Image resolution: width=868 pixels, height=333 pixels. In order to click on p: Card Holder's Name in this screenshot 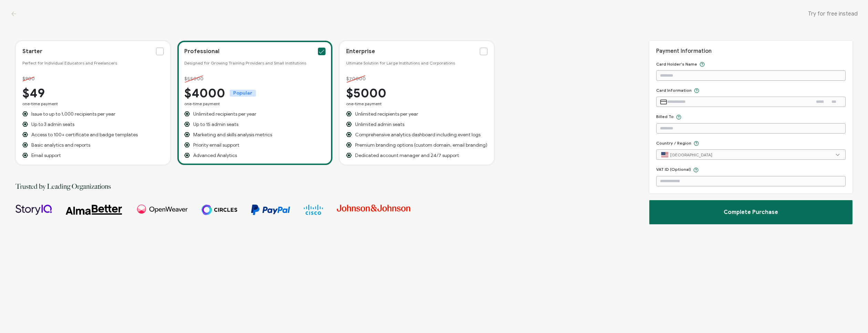, I will do `click(751, 64)`.